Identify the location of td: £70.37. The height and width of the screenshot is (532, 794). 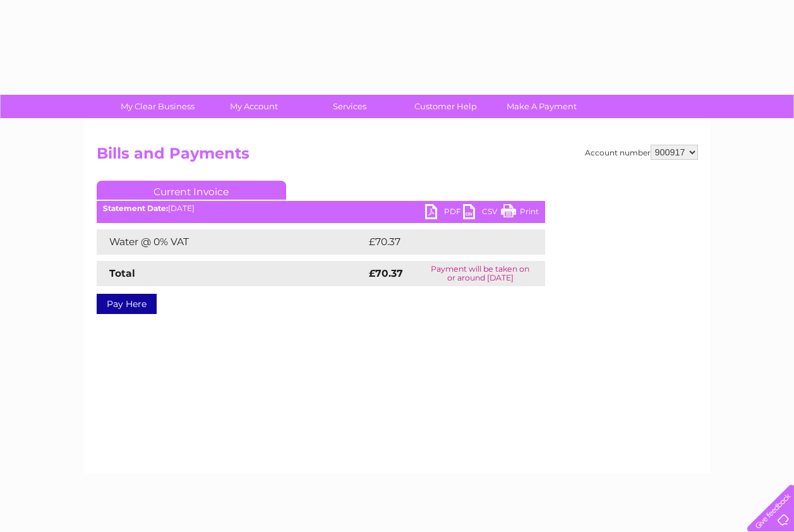
(442, 242).